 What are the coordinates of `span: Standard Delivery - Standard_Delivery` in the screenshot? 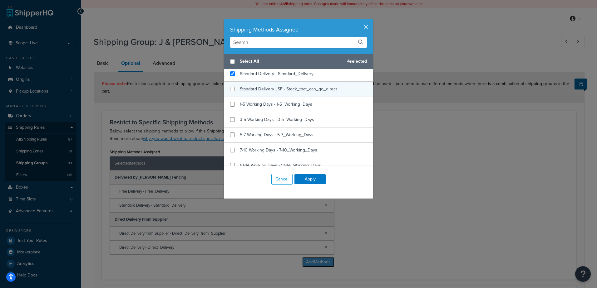 It's located at (277, 74).